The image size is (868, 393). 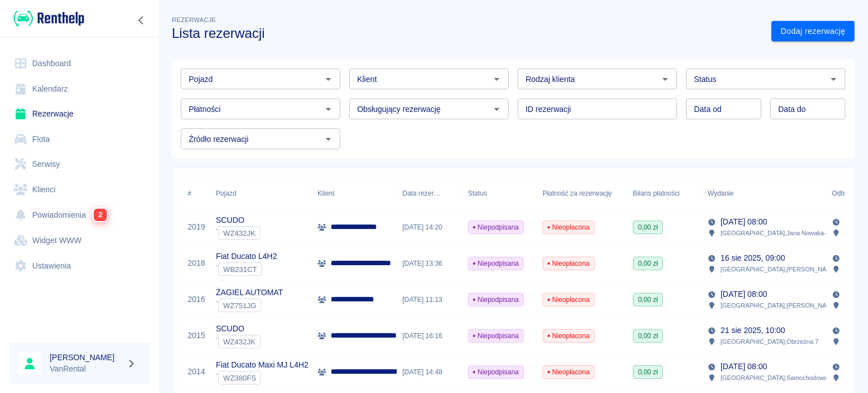 I want to click on span: WZ751JG, so click(x=240, y=305).